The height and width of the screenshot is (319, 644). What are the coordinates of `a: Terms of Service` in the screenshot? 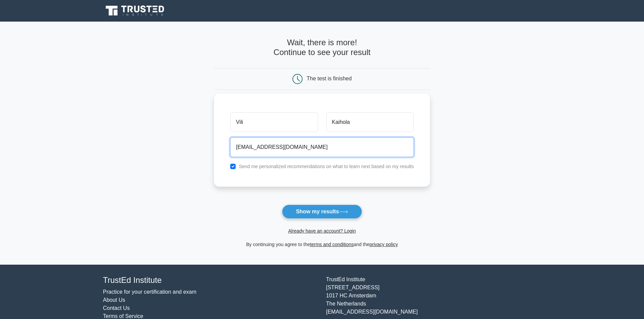 It's located at (123, 316).